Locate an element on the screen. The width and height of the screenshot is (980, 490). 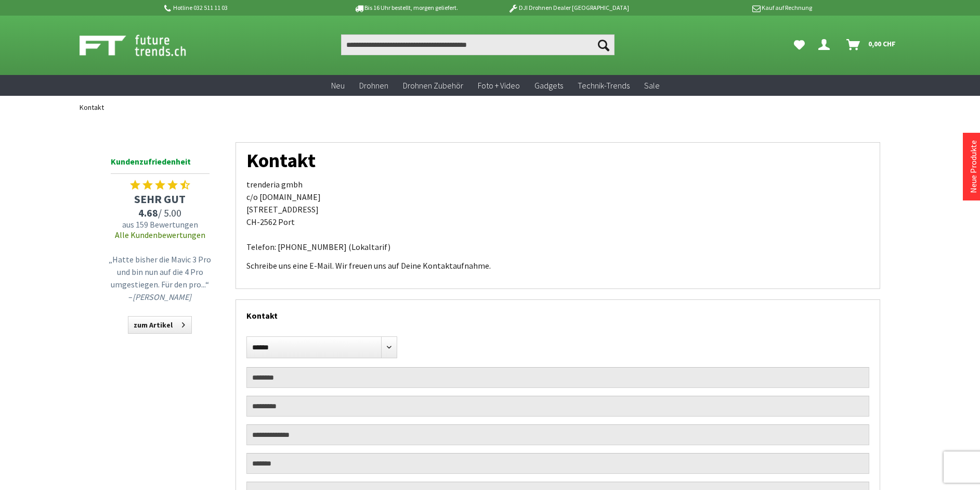
span: Gadgets is located at coordinates (548, 85).